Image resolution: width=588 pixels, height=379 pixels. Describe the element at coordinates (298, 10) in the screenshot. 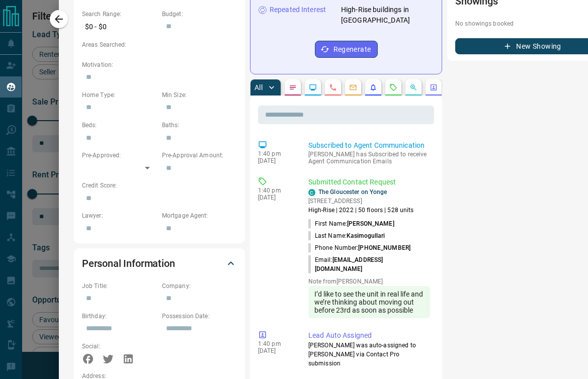

I see `p: Repeated Interest` at that location.